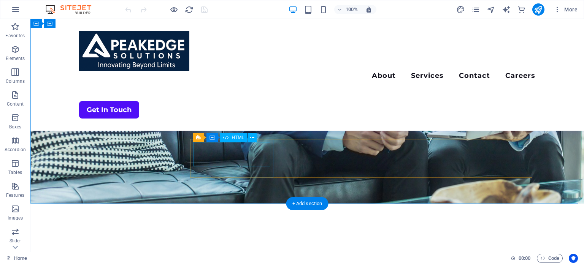  Describe the element at coordinates (565, 10) in the screenshot. I see `button: More` at that location.